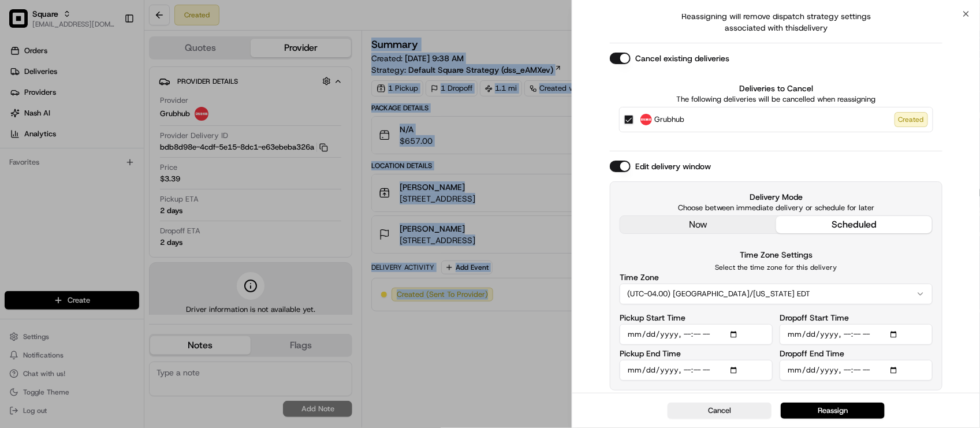  I want to click on div: We're available if you need us!, so click(93, 127).